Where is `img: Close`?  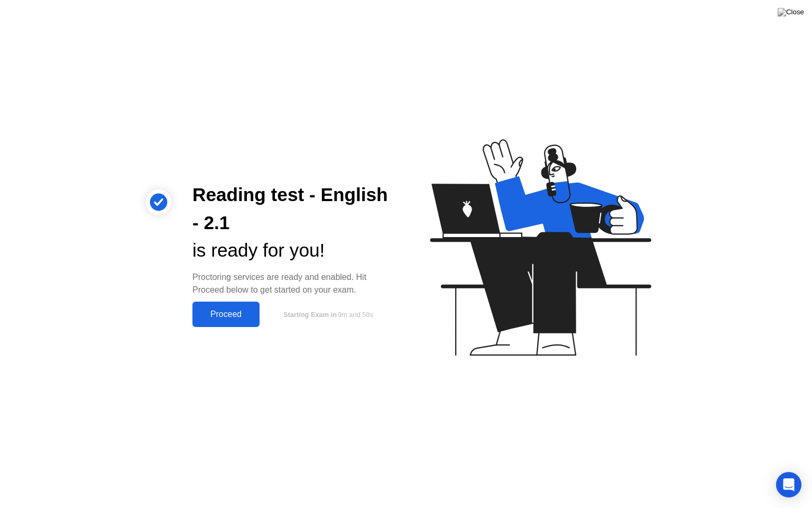 img: Close is located at coordinates (791, 12).